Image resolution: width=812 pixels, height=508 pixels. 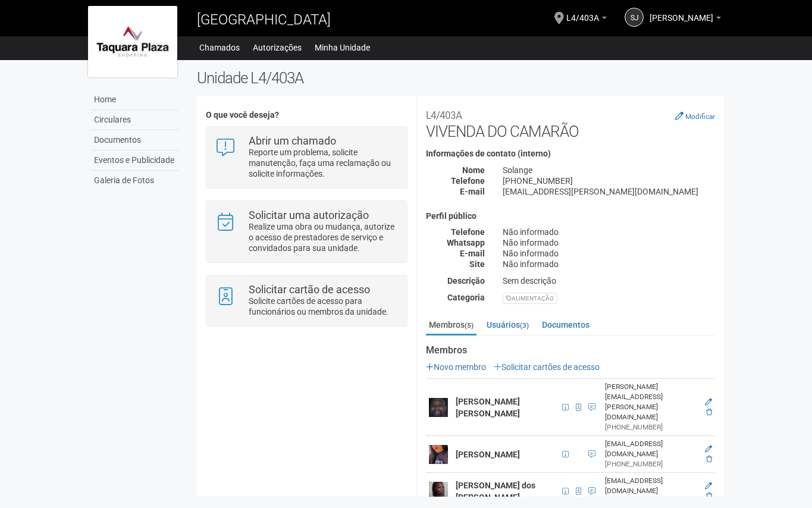 I want to click on a: Home, so click(x=135, y=100).